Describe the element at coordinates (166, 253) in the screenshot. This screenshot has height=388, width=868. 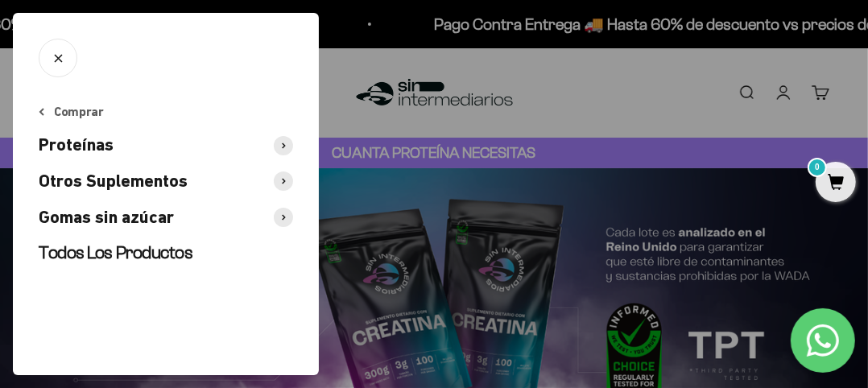
I see `a: Todos Los Productos` at that location.